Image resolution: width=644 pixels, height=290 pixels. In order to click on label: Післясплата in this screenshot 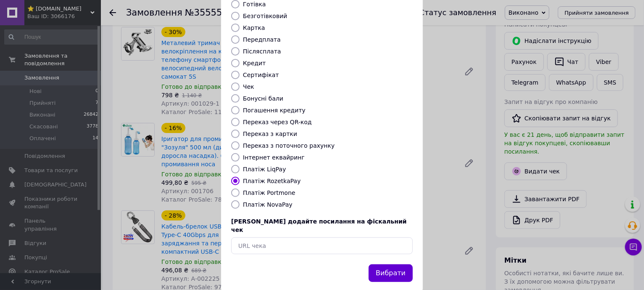, I will do `click(262, 51)`.